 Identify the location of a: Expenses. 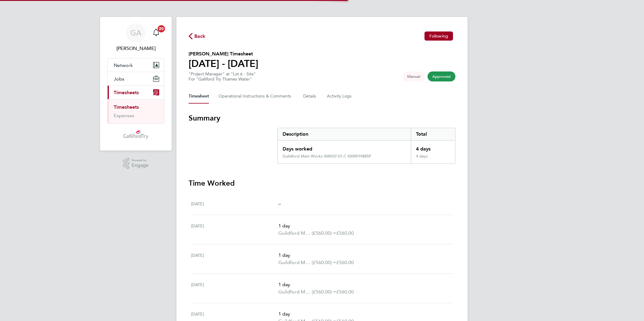
(124, 115).